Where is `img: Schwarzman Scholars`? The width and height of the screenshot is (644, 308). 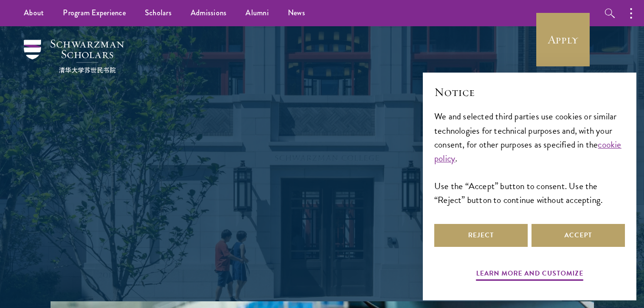
img: Schwarzman Scholars is located at coordinates (74, 56).